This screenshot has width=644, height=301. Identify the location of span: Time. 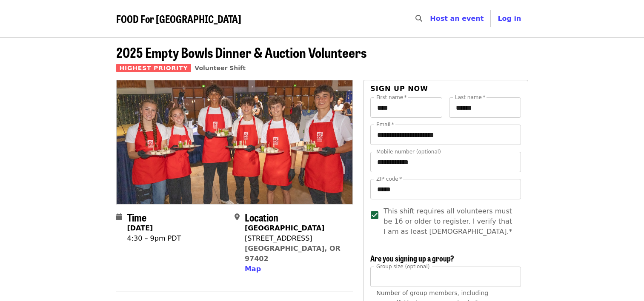
(137, 216).